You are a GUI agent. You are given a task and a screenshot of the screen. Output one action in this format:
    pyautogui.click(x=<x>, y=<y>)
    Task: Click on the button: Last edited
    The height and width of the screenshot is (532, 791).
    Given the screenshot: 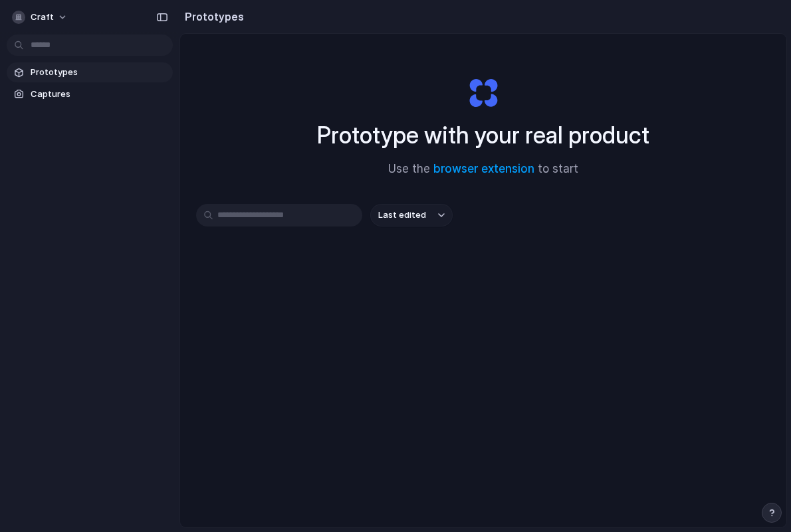 What is the action you would take?
    pyautogui.click(x=412, y=215)
    